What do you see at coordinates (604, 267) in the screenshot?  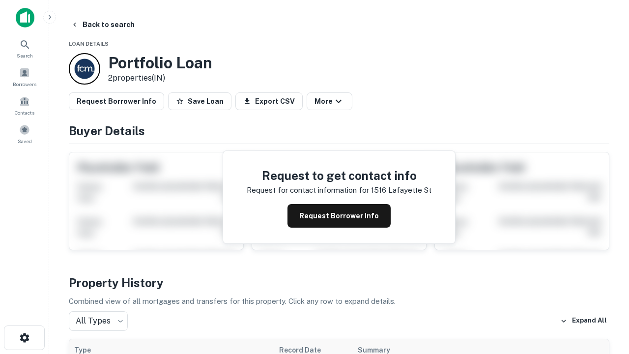 I see `div: Chat Widget` at bounding box center [604, 267].